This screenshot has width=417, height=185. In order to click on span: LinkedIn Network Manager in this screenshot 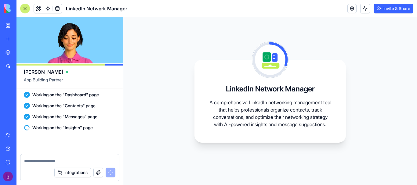, I will do `click(96, 9)`.